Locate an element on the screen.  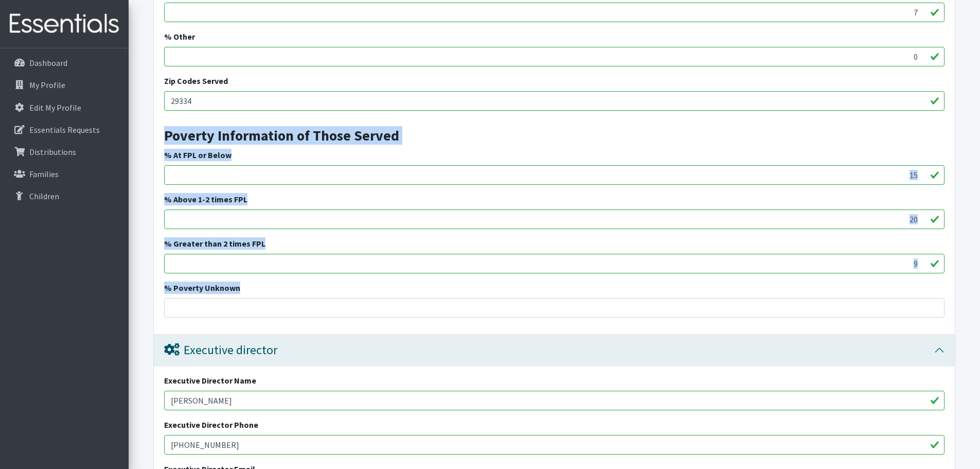
div: Executive director is located at coordinates (221, 350).